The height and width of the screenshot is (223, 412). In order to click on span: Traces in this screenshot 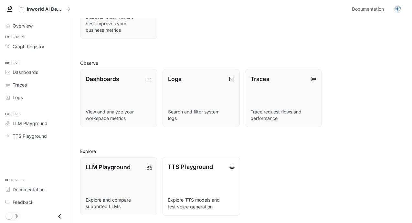, I will do `click(20, 84)`.